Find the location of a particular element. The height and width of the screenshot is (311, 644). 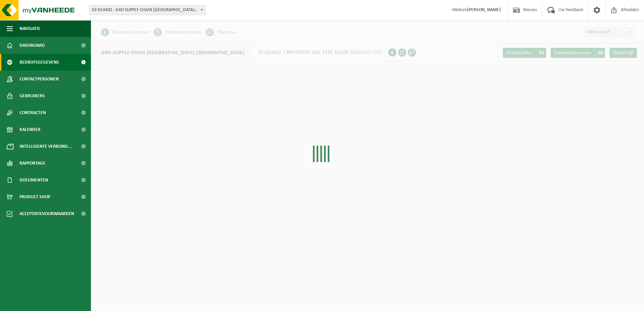

li: Business Partner is located at coordinates (125, 32).